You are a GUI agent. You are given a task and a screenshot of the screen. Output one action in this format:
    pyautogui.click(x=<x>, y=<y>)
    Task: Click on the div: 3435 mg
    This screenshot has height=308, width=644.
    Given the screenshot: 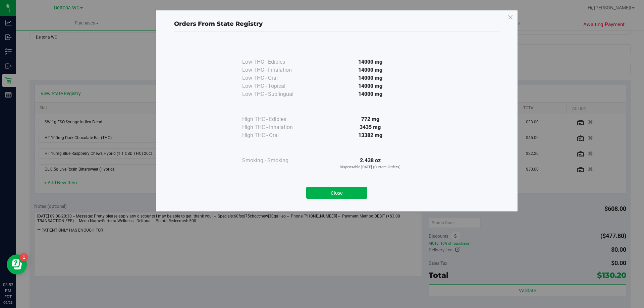 What is the action you would take?
    pyautogui.click(x=370, y=127)
    